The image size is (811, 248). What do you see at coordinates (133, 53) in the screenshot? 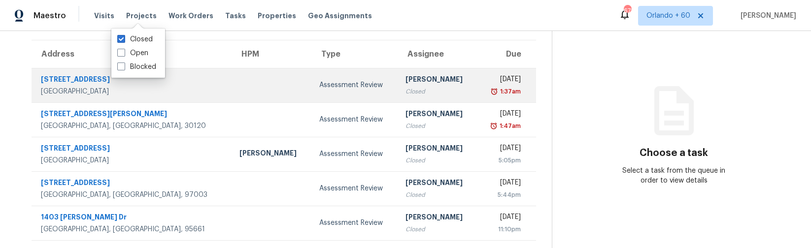
I see `label: Open` at bounding box center [133, 53].